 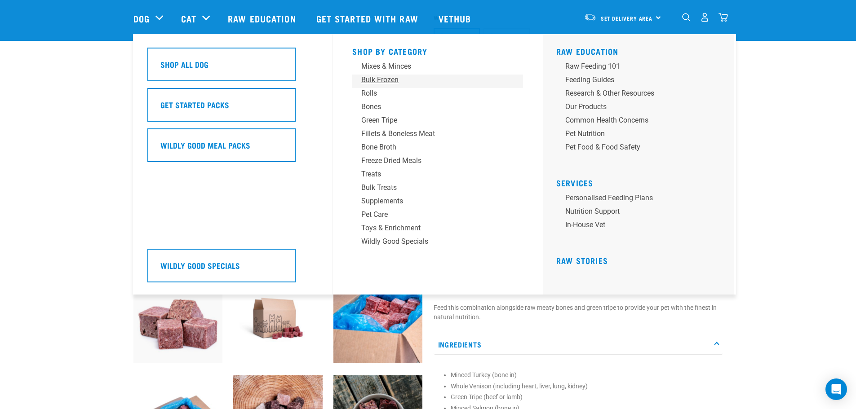 I want to click on img: van-moving.png, so click(x=590, y=17).